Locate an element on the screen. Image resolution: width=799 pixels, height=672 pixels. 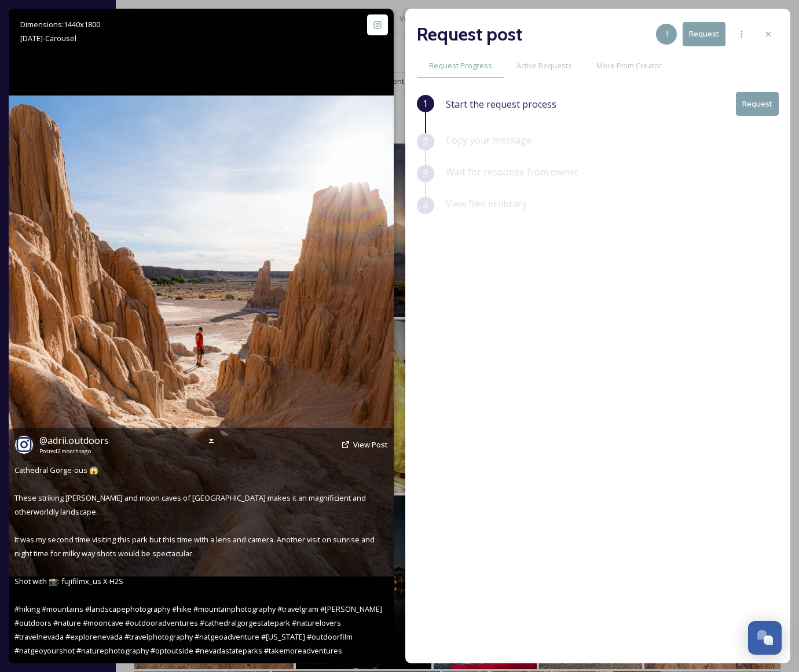
span: Wait for response from owner is located at coordinates (512, 172).